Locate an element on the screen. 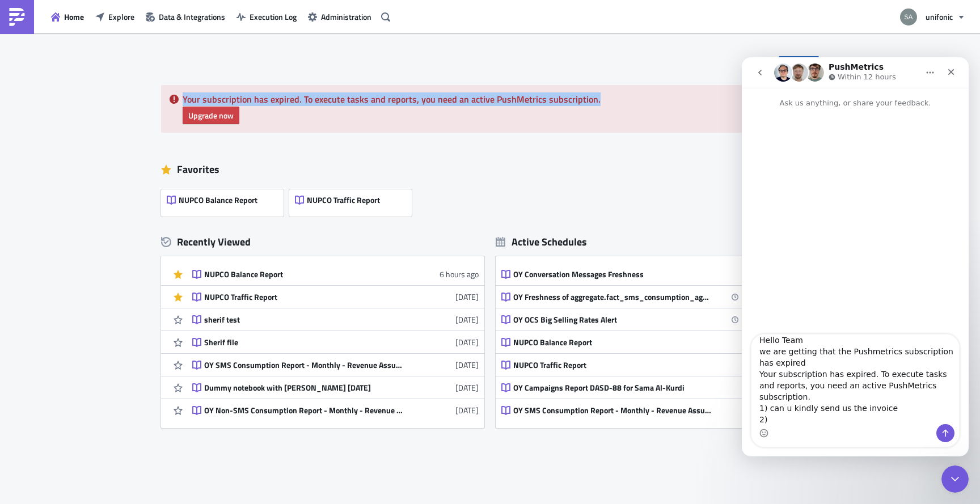 This screenshot has width=980, height=504. div: Active Schedules is located at coordinates (541, 241).